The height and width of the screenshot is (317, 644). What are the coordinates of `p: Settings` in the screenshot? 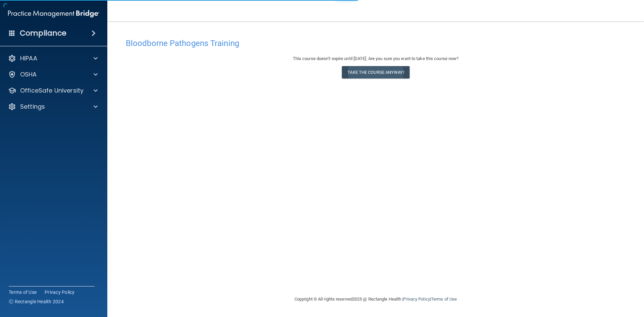 It's located at (33, 107).